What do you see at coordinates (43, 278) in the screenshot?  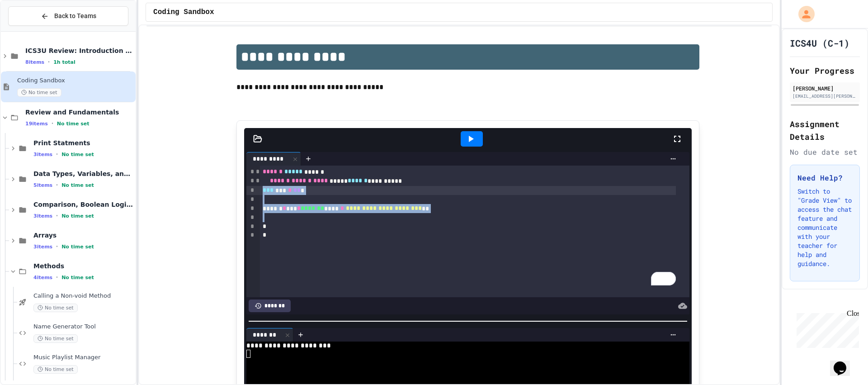 I see `span: 4 items` at bounding box center [43, 278].